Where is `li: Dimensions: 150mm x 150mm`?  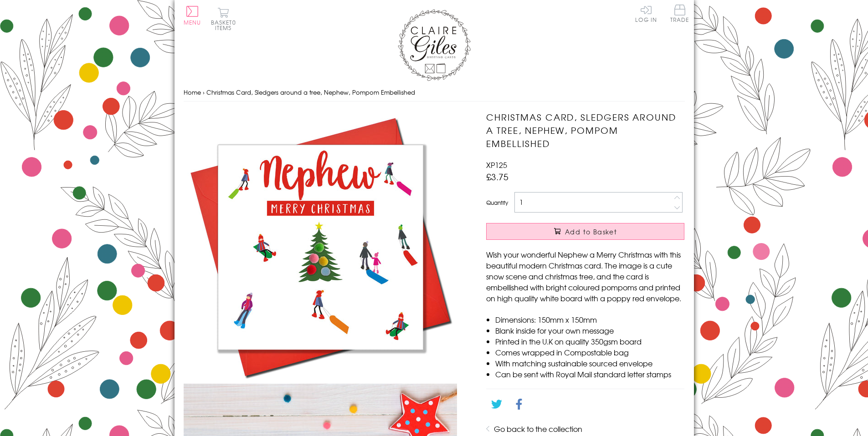
li: Dimensions: 150mm x 150mm is located at coordinates (590, 320).